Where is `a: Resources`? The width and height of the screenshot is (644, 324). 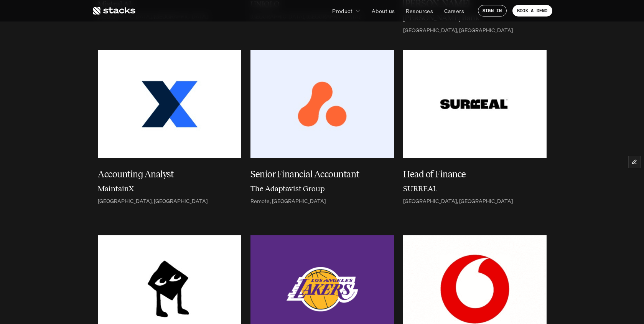
a: Resources is located at coordinates (419, 11).